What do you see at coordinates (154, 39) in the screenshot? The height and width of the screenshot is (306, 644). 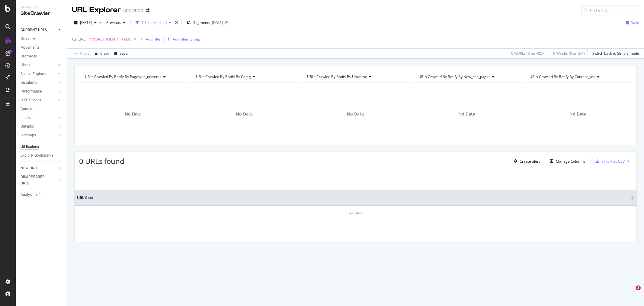 I see `div: Add Filter` at bounding box center [154, 39].